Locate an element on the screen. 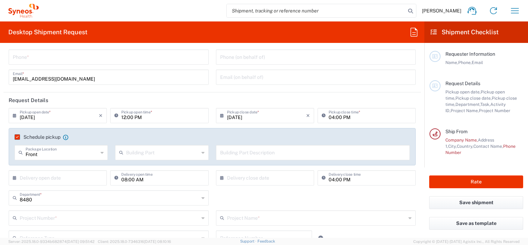 The image size is (528, 245). span: City, is located at coordinates (453, 146).